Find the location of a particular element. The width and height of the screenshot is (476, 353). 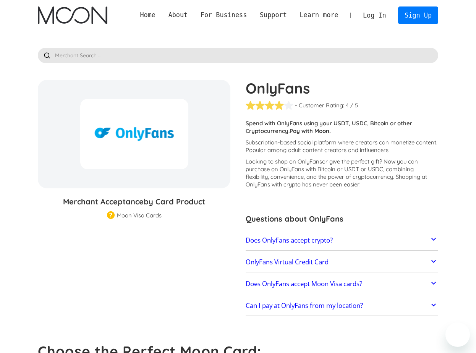

p: Looking to shop on OnlyFans ? Now you can purchase on OnlyFans with Bitcoin or USDT or USDC, comb... is located at coordinates (342, 173).